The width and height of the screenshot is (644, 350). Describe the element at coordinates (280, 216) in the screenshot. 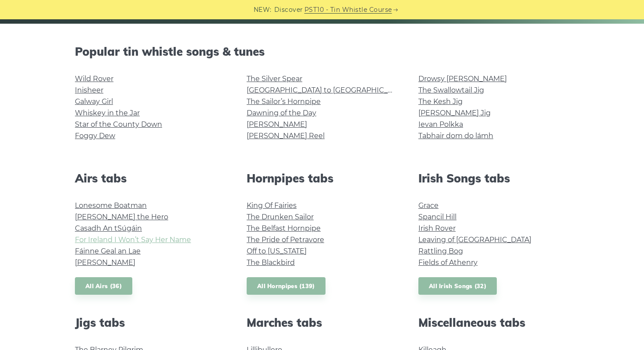

I see `a: The Drunken Sailor` at that location.